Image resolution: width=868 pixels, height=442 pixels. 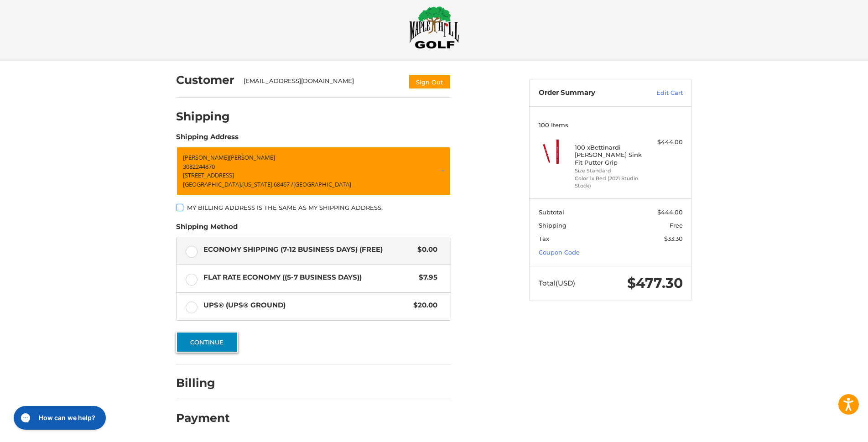 What do you see at coordinates (203, 117) in the screenshot?
I see `h2: Shipping` at bounding box center [203, 117].